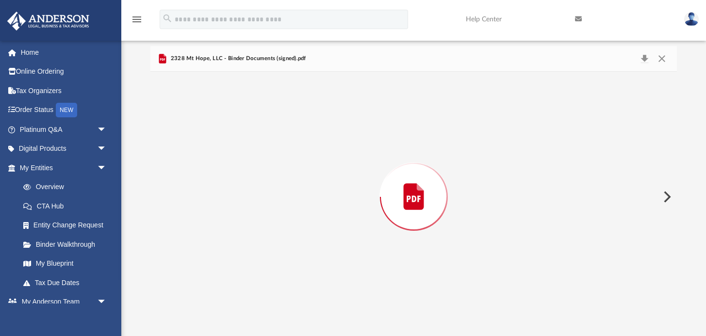 Image resolution: width=706 pixels, height=336 pixels. Describe the element at coordinates (645, 59) in the screenshot. I see `button: Download` at that location.